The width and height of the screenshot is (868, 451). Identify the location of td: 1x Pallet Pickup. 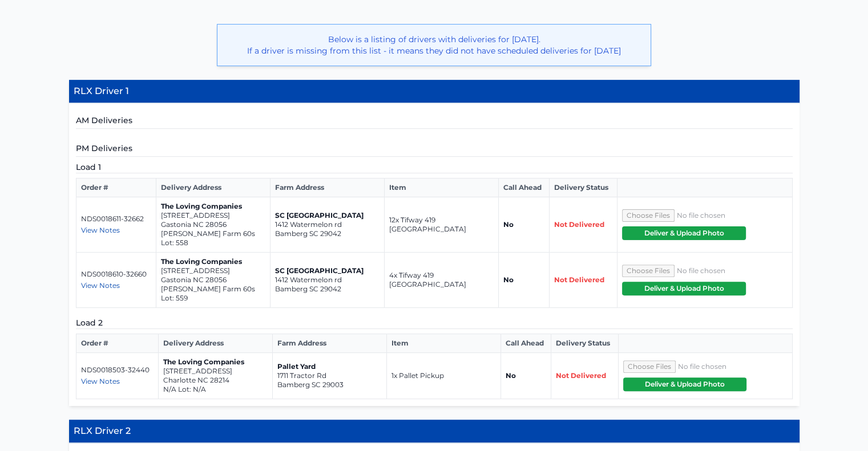
(443, 376).